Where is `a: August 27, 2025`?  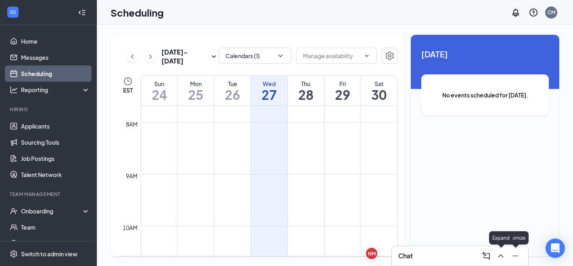 a: August 27, 2025 is located at coordinates (269, 90).